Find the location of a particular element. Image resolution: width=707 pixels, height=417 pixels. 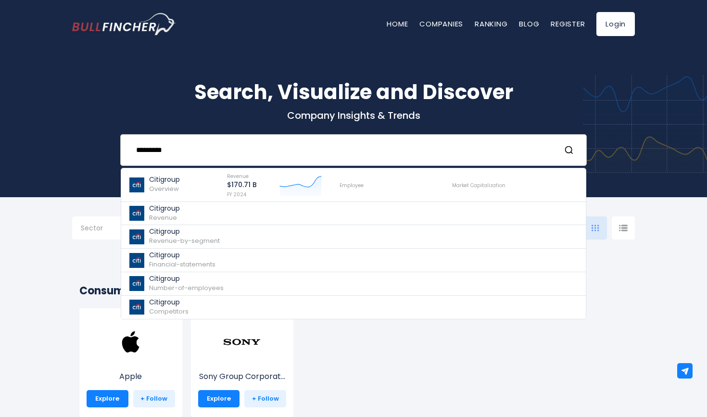

span: Financial-statements is located at coordinates (182, 264).